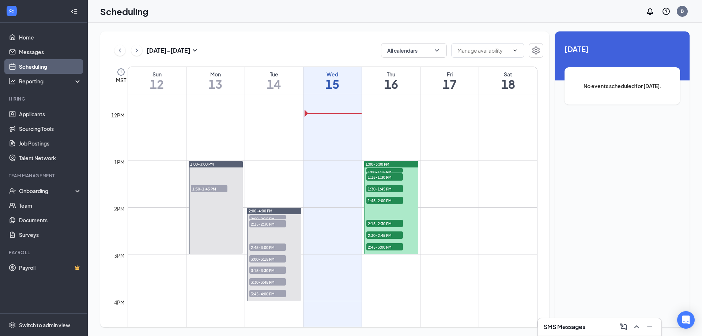 Image resolution: width=702 pixels, height=336 pixels. Describe the element at coordinates (536, 50) in the screenshot. I see `a: Settings` at that location.